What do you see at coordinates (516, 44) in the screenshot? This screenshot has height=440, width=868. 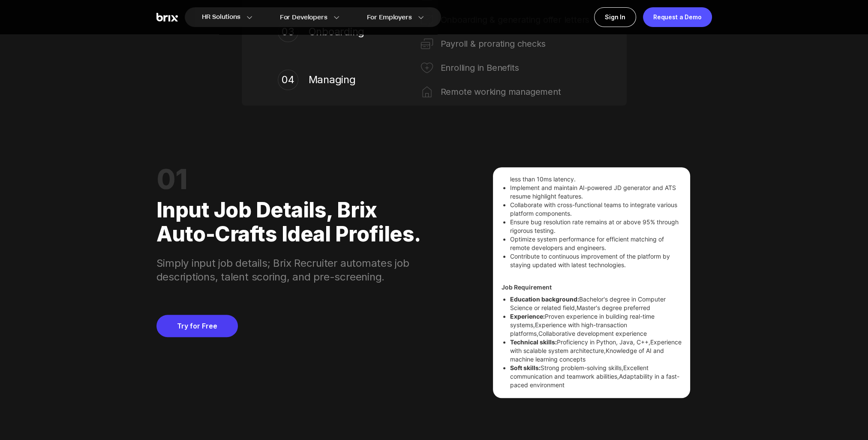 I see `div: Payroll & prorating checks` at bounding box center [516, 44].